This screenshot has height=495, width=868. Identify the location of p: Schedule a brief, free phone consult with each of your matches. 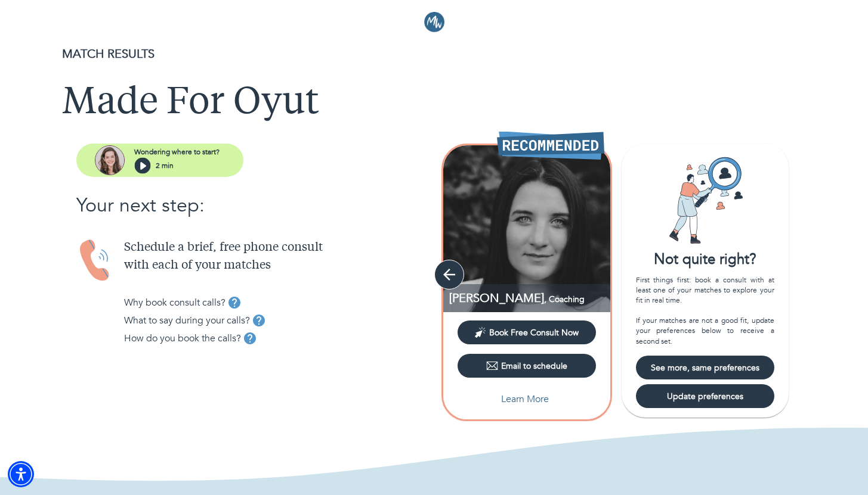
(279, 257).